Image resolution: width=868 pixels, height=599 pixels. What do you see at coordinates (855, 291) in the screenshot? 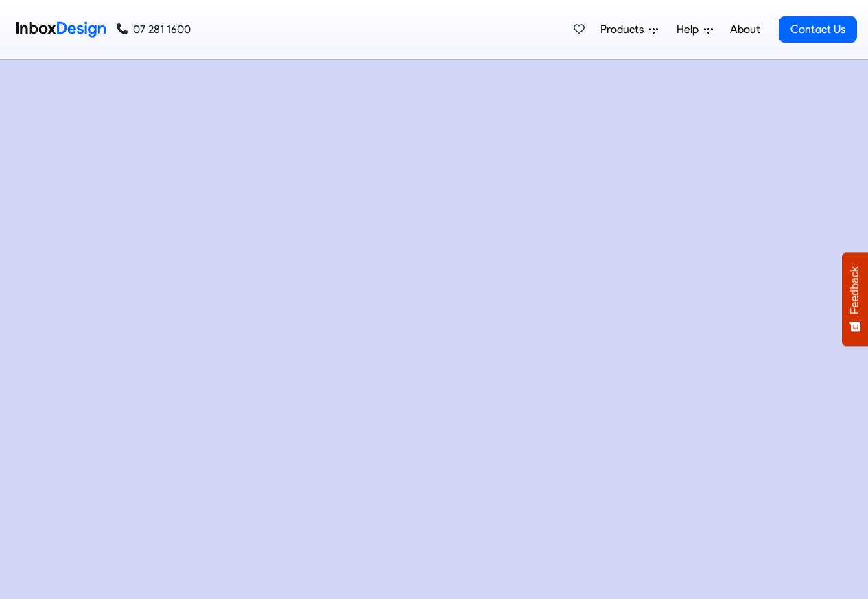
I see `span: Feedback` at bounding box center [855, 291].